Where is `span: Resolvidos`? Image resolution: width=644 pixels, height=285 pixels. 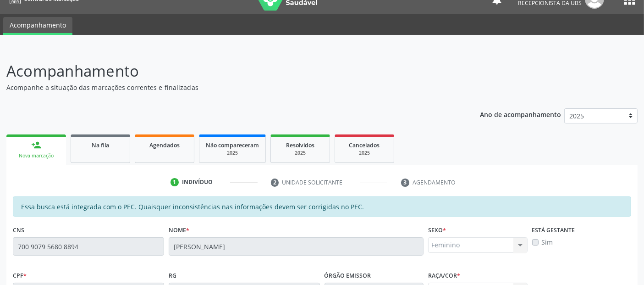
span: Resolvidos is located at coordinates (300, 145).